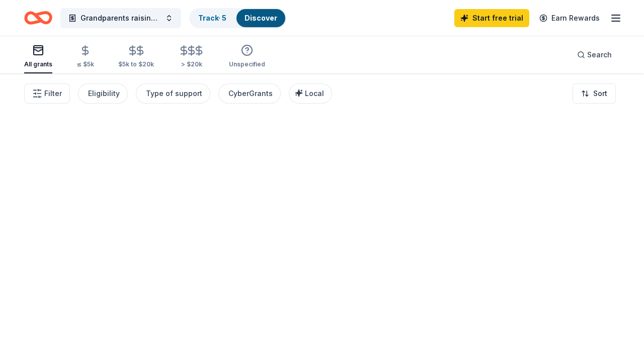 Image resolution: width=644 pixels, height=358 pixels. What do you see at coordinates (38, 17) in the screenshot?
I see `a: Home` at bounding box center [38, 17].